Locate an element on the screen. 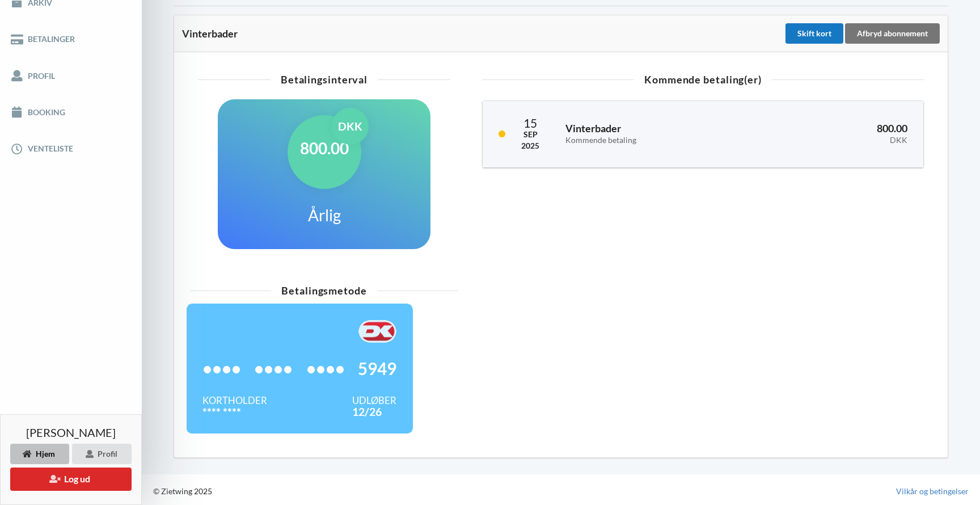  div: Vinterbader is located at coordinates (483, 34).